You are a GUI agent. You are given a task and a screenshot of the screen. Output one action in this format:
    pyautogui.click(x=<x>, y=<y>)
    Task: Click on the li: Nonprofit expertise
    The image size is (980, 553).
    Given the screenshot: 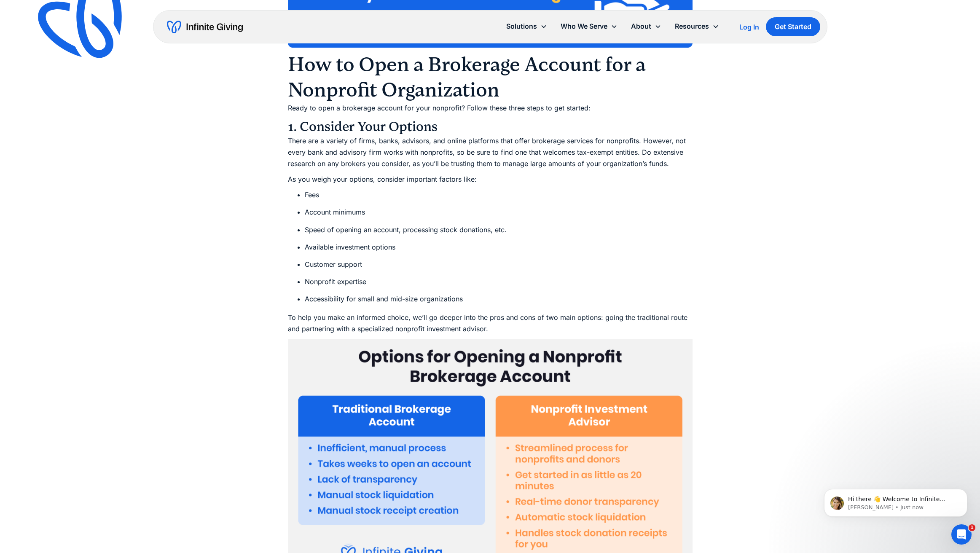 What is the action you would take?
    pyautogui.click(x=499, y=281)
    